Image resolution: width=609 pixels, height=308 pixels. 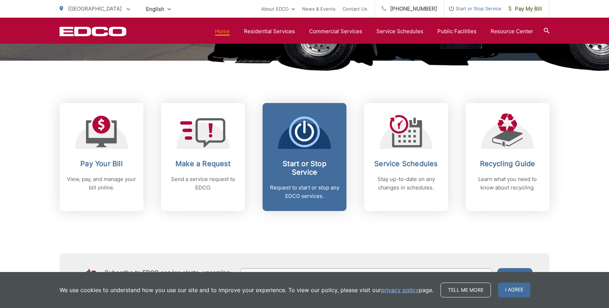 I want to click on a: Make a Request Send a service request to EDCO., so click(x=203, y=157).